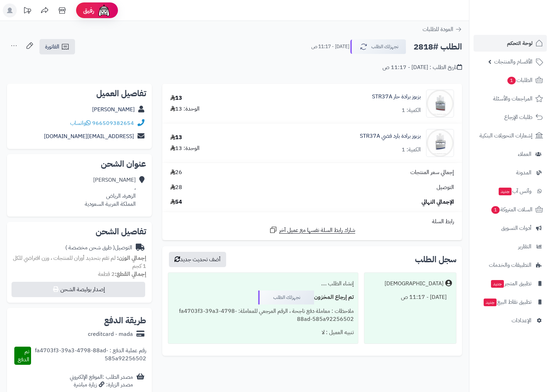 Image resolution: width=551 pixels, height=392 pixels. What do you see at coordinates (512, 210) in the screenshot?
I see `span: السلات المتروكة` at bounding box center [512, 210].